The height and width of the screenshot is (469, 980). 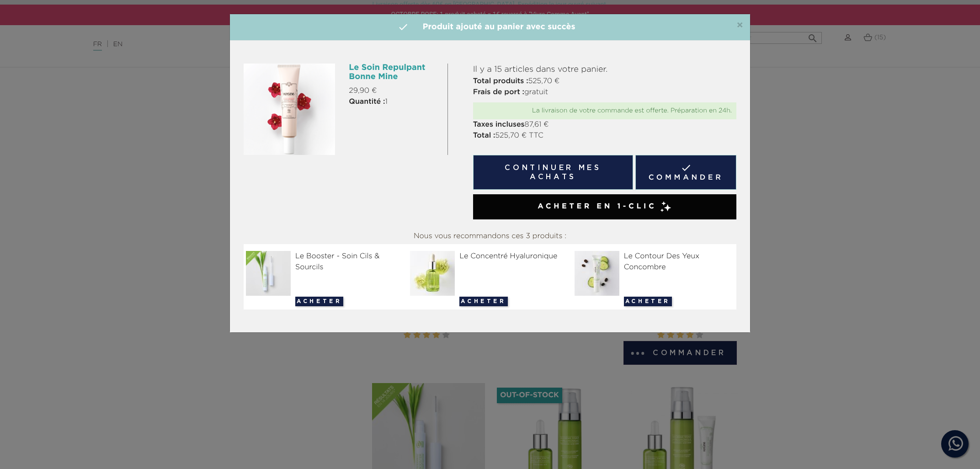 What do you see at coordinates (553, 172) in the screenshot?
I see `button: Continuer mes achats` at bounding box center [553, 172].